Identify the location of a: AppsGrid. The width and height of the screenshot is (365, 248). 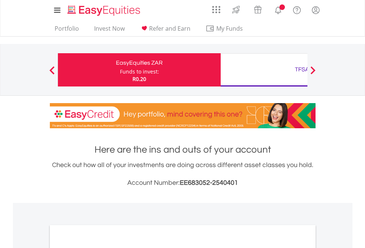
(216, 8).